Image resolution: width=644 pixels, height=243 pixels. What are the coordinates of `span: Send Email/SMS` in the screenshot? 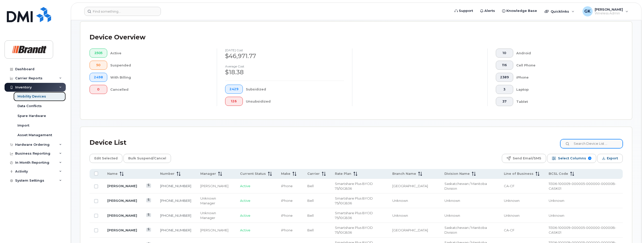 It's located at (527, 158).